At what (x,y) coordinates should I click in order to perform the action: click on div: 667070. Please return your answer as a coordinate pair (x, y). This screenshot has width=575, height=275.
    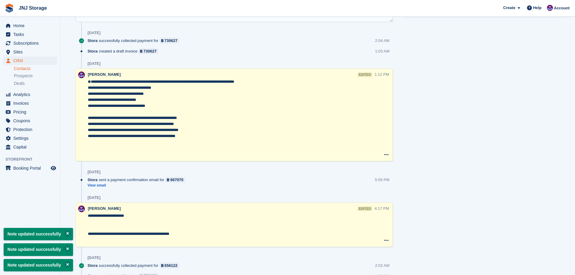
    Looking at the image, I should click on (177, 180).